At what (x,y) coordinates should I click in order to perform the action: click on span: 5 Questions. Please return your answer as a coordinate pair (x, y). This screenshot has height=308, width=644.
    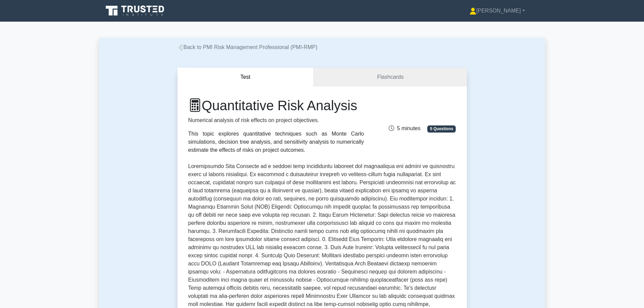
    Looking at the image, I should click on (441, 129).